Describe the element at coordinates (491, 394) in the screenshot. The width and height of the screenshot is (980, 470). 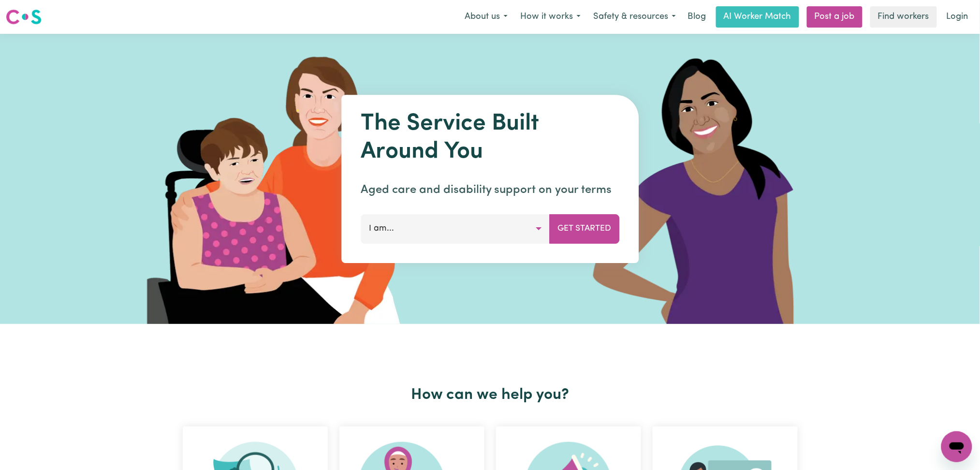
I see `h2: How can we help you?` at that location.